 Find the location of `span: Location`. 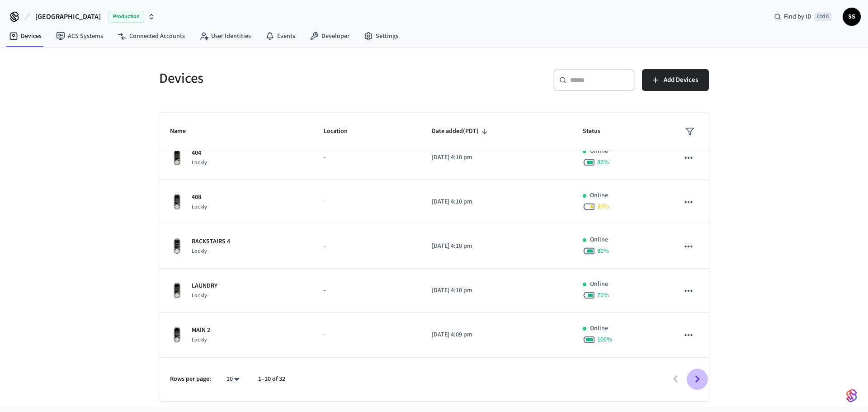

span: Location is located at coordinates (342, 132).